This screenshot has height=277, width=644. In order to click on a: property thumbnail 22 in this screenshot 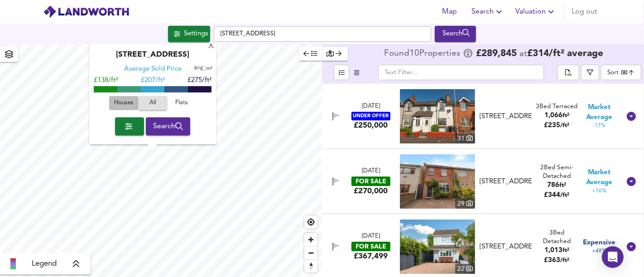, I will do `click(438, 247)`.